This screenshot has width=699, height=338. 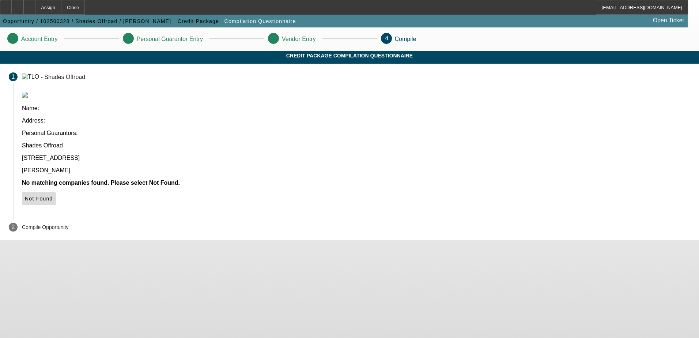 What do you see at coordinates (405, 39) in the screenshot?
I see `p: Compile` at bounding box center [405, 39].